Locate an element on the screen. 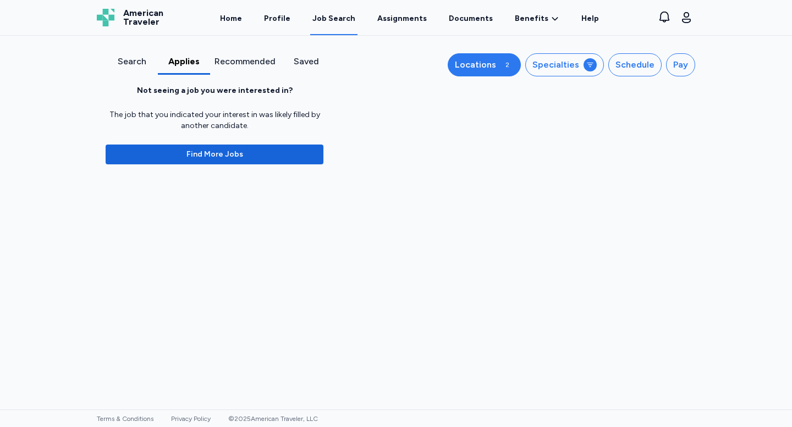 The image size is (792, 427). div: Schedule is located at coordinates (635, 65).